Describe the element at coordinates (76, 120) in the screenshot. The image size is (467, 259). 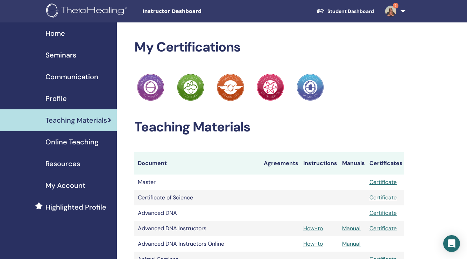
I see `span: Teaching Materials` at that location.